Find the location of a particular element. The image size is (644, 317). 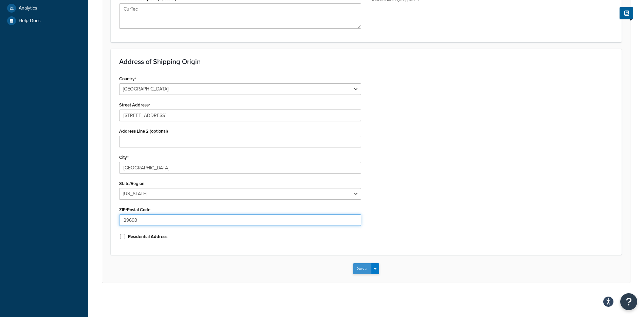

a: Help Docs is located at coordinates (44, 21).